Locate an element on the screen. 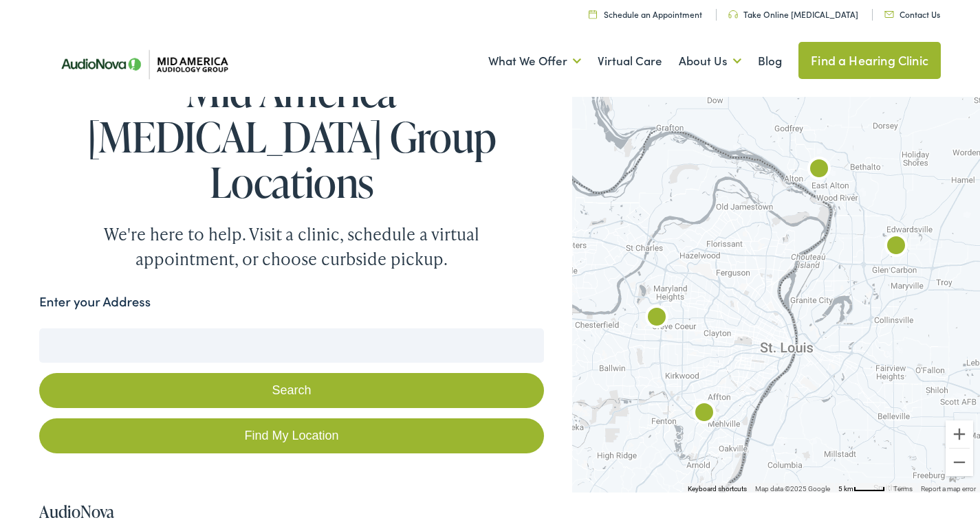  button: Map Scale: 5 km per 42 pixels is located at coordinates (862, 488).